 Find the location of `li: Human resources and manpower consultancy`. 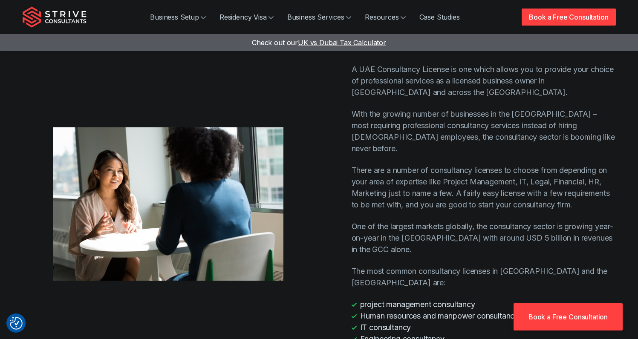

li: Human resources and manpower consultancy is located at coordinates (484, 316).